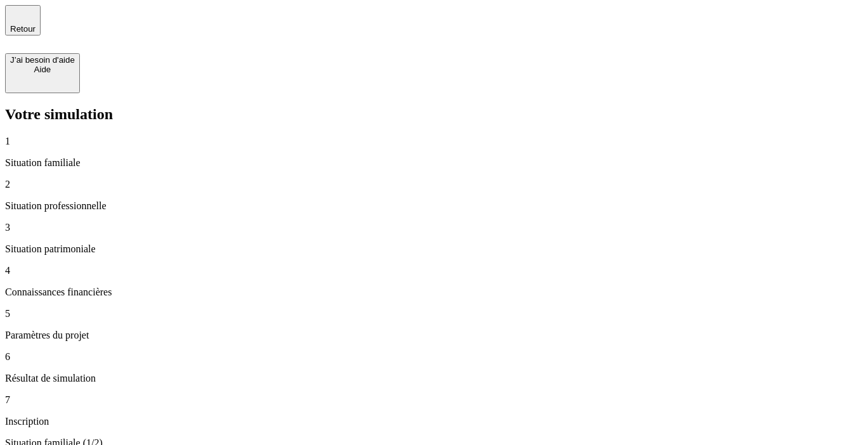 This screenshot has height=445, width=868. Describe the element at coordinates (433, 335) in the screenshot. I see `p: Paramètres du projet` at that location.